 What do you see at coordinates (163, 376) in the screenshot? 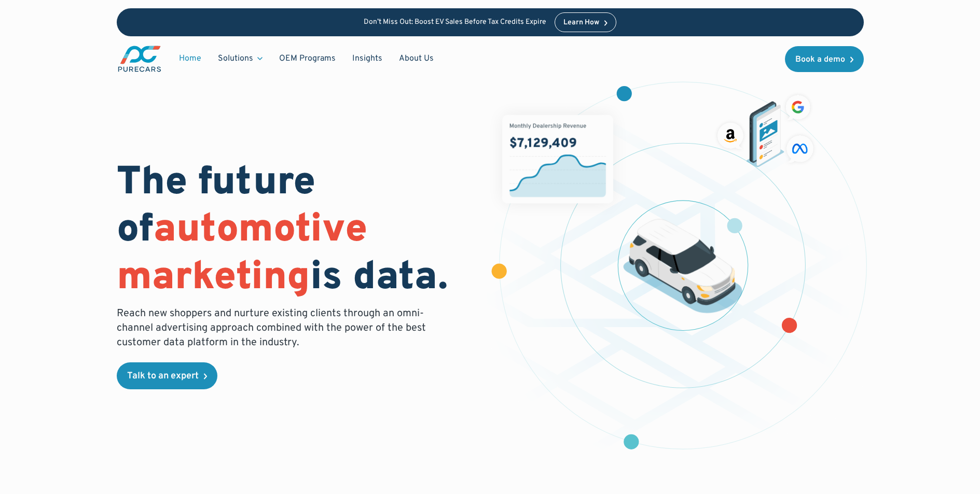
I see `div: Talk to an expert` at bounding box center [163, 376].